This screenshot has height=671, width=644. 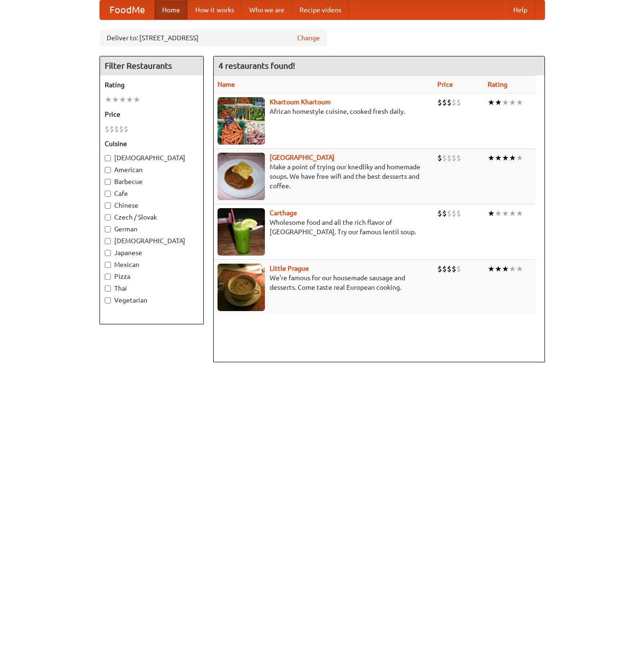 I want to click on input: Cafe, so click(x=108, y=193).